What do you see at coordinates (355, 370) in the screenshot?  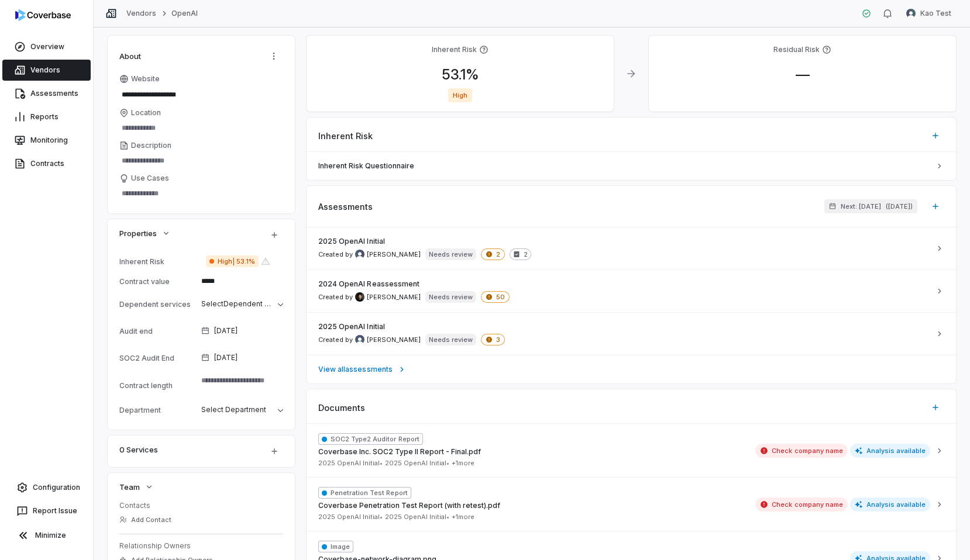 I see `span: View all assessments` at bounding box center [355, 370].